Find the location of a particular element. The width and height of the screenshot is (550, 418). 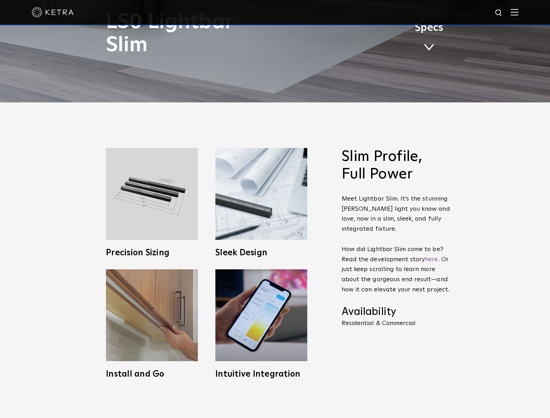

img: L30_SystemIntegration is located at coordinates (262, 316).